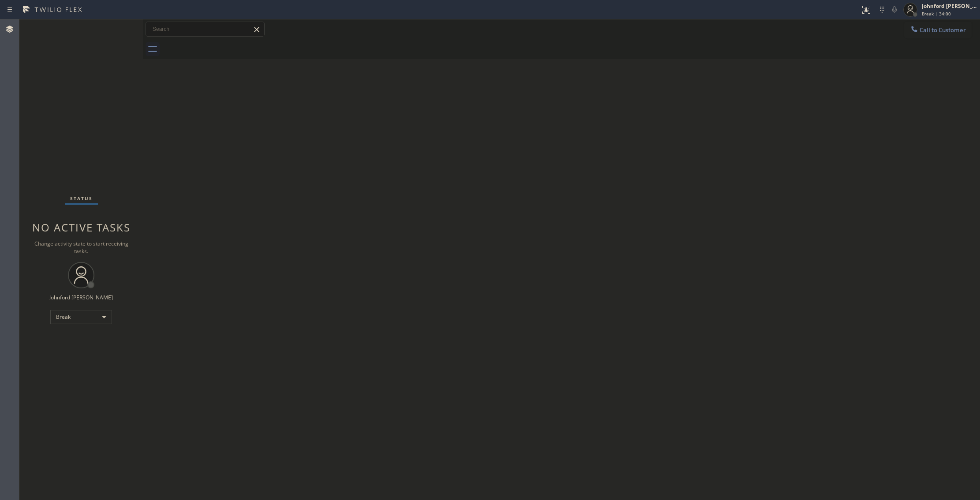 Image resolution: width=980 pixels, height=500 pixels. What do you see at coordinates (938, 30) in the screenshot?
I see `button: Call to Customer` at bounding box center [938, 30].